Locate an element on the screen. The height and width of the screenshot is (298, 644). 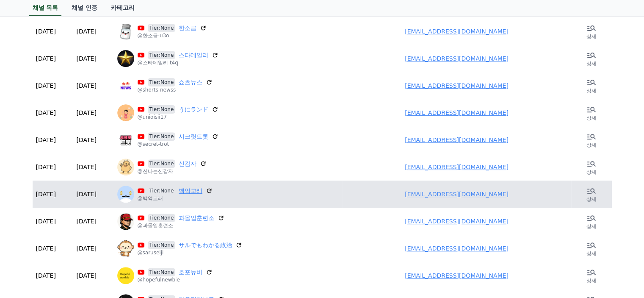
img: 신감자 is located at coordinates (126, 167).